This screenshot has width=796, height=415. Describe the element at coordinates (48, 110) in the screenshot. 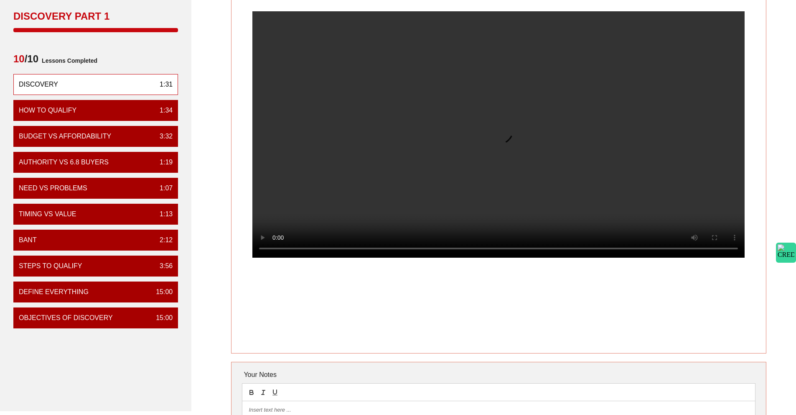

I see `div: How To Qualify` at that location.